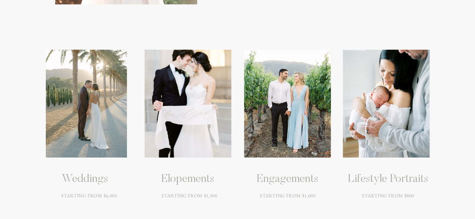 This screenshot has width=475, height=219. Describe the element at coordinates (388, 180) in the screenshot. I see `h3: Lifestyle Portraits` at that location.